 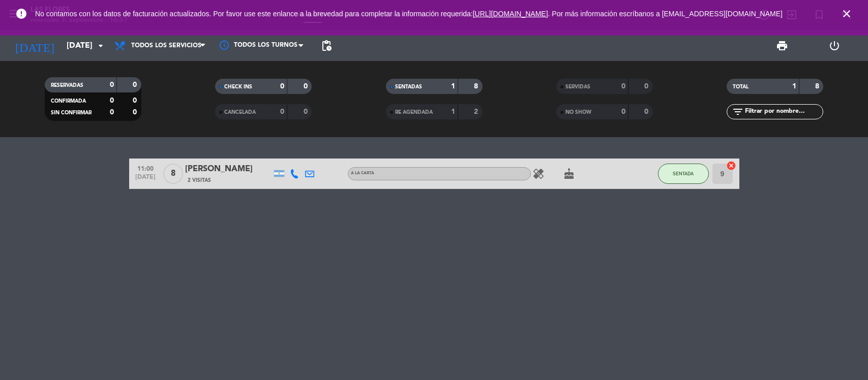 I want to click on span: SENTADAS, so click(x=409, y=87).